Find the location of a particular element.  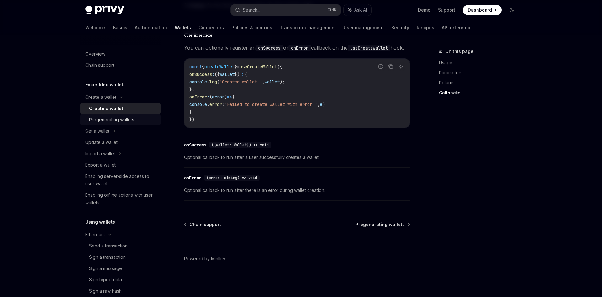

span: Optional callback to run after a user successfully creates a wallet. is located at coordinates (297, 157).